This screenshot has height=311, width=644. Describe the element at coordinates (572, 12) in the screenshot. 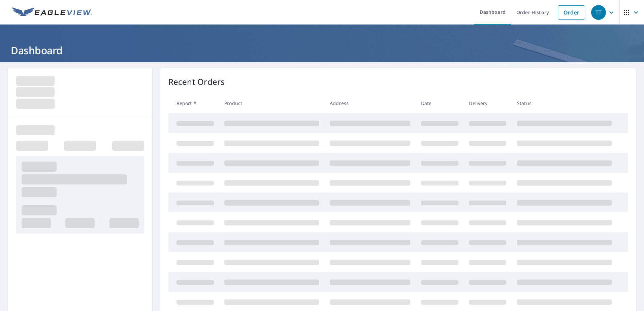

I see `a: Order` at that location.